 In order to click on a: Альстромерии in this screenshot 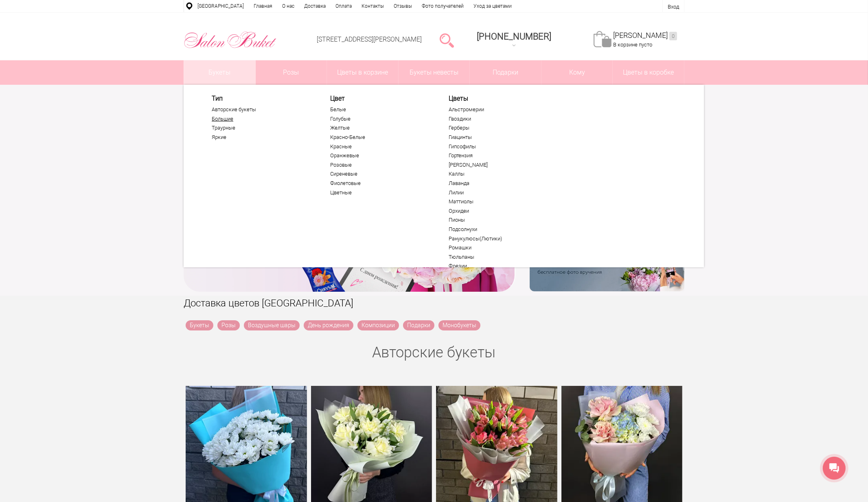, I will do `click(499, 110)`.